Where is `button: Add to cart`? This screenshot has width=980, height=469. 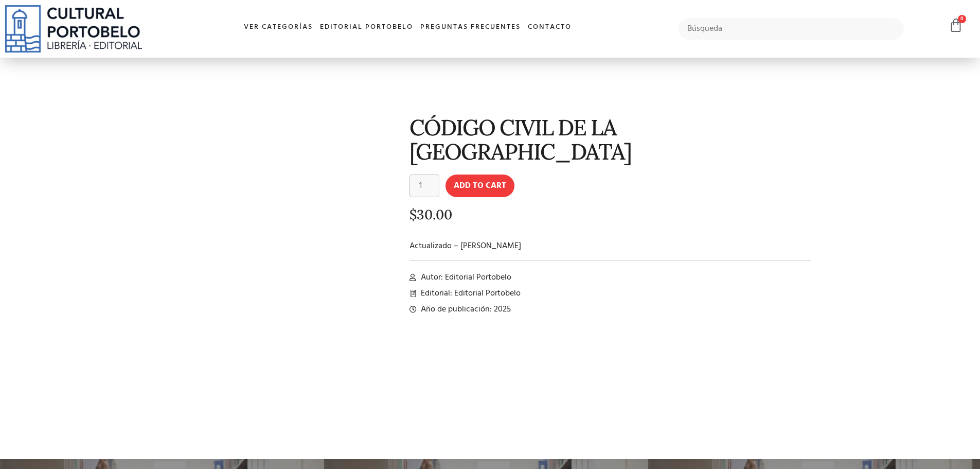
button: Add to cart is located at coordinates (480, 186).